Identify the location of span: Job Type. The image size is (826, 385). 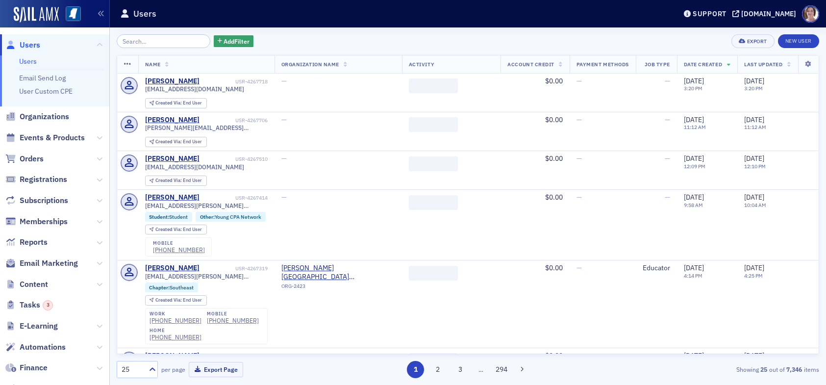
(657, 64).